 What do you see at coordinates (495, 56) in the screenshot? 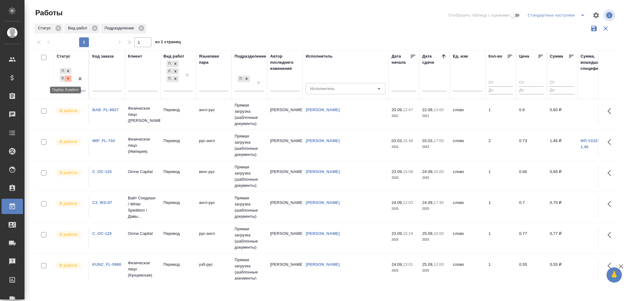
I see `div: Кол-во` at bounding box center [495, 56].